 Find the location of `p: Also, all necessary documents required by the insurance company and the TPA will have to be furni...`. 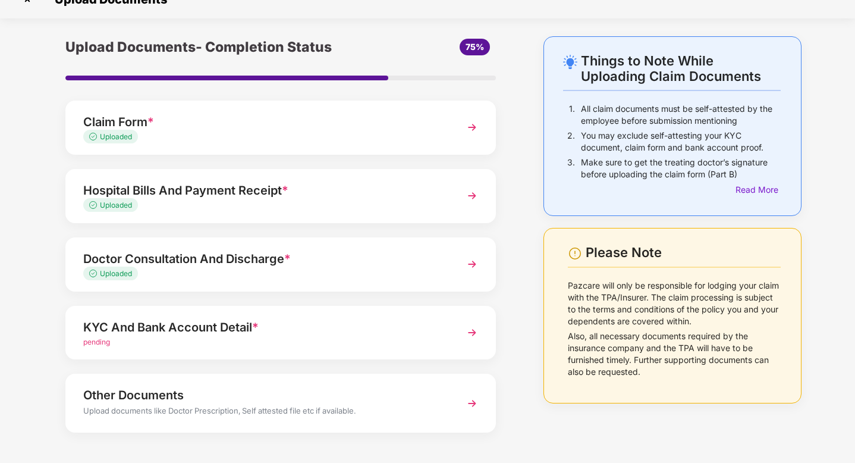

p: Also, all necessary documents required by the insurance company and the TPA will have to be furni... is located at coordinates (674, 354).